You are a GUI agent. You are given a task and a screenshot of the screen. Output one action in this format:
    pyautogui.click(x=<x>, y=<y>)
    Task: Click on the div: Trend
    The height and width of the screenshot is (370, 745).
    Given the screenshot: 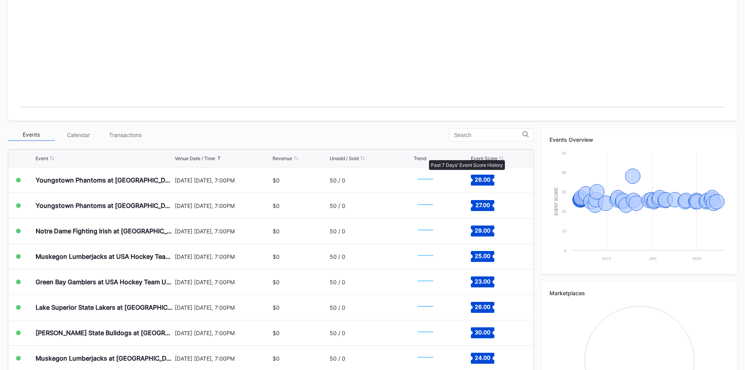 What is the action you would take?
    pyautogui.click(x=420, y=158)
    